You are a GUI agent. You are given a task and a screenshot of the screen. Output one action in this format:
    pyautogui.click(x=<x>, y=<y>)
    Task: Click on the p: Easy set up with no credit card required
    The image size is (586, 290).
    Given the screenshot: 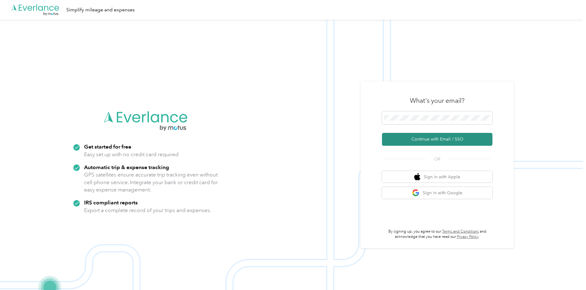 What is the action you would take?
    pyautogui.click(x=131, y=154)
    